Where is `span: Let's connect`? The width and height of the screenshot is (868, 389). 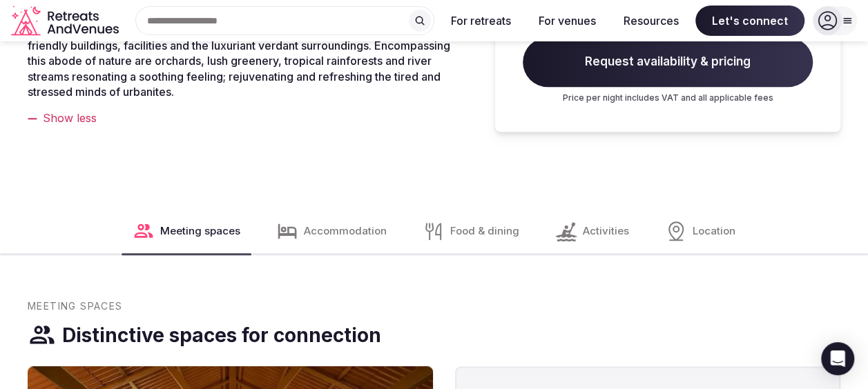
span: Let's connect is located at coordinates (750, 21).